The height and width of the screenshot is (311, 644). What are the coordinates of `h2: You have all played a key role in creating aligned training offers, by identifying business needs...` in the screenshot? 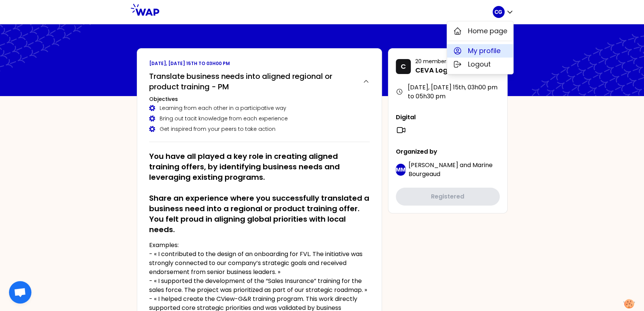 It's located at (259, 193).